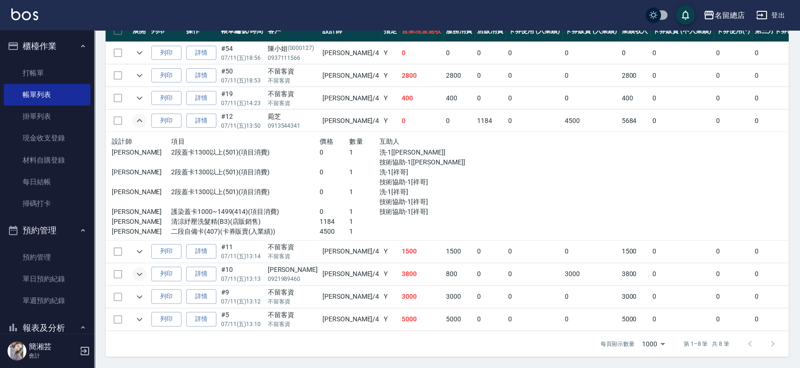 This screenshot has height=368, width=800. What do you see at coordinates (635, 98) in the screenshot?
I see `td: 400` at bounding box center [635, 98].